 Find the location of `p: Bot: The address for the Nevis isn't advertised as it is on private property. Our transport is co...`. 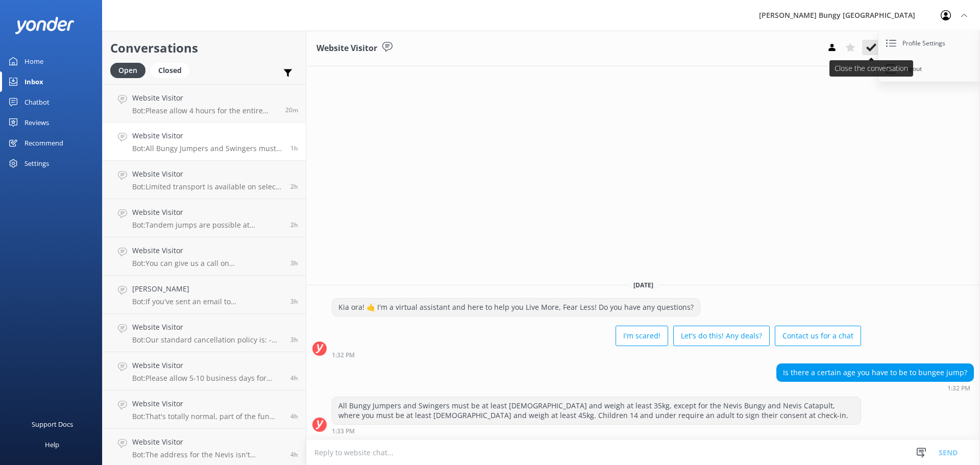

p: Bot: The address for the Nevis isn't advertised as it is on private property. Our transport is co... is located at coordinates (207, 454).